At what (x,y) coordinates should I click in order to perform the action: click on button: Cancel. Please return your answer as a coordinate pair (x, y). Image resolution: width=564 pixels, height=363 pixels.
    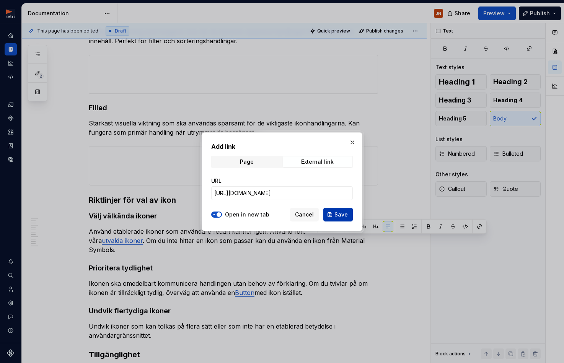
    Looking at the image, I should click on (304, 215).